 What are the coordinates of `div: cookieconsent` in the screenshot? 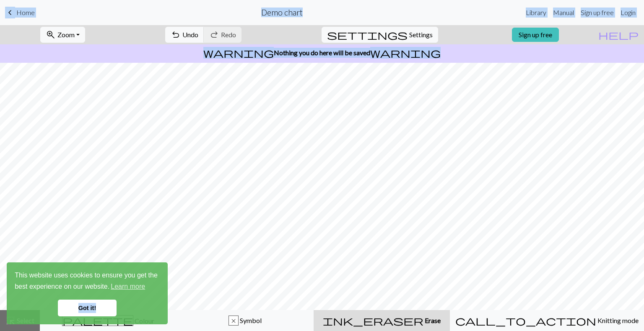 It's located at (87, 293).